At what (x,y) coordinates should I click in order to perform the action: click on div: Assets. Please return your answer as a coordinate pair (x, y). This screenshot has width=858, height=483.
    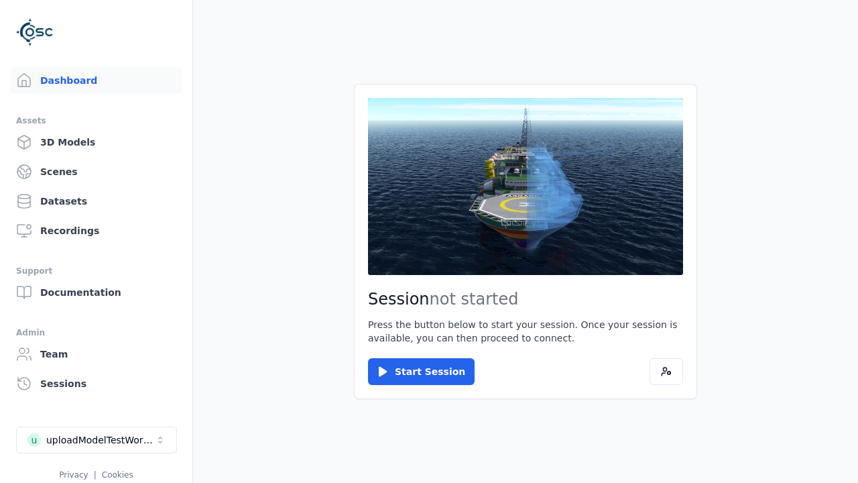
    Looking at the image, I should click on (96, 121).